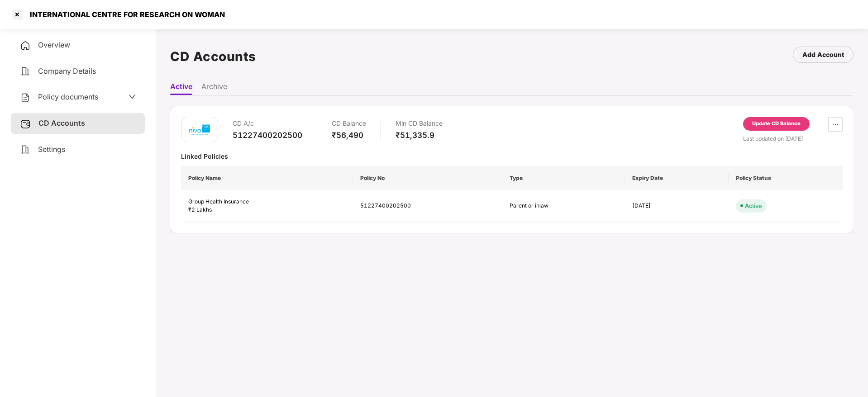 Image resolution: width=868 pixels, height=397 pixels. Describe the element at coordinates (54, 45) in the screenshot. I see `span: Overview` at that location.